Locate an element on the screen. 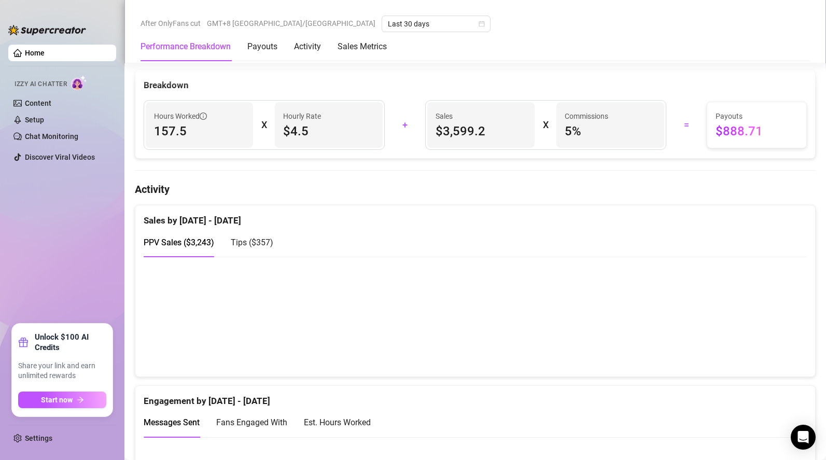 The image size is (826, 460). h4: Activity is located at coordinates (475, 189).